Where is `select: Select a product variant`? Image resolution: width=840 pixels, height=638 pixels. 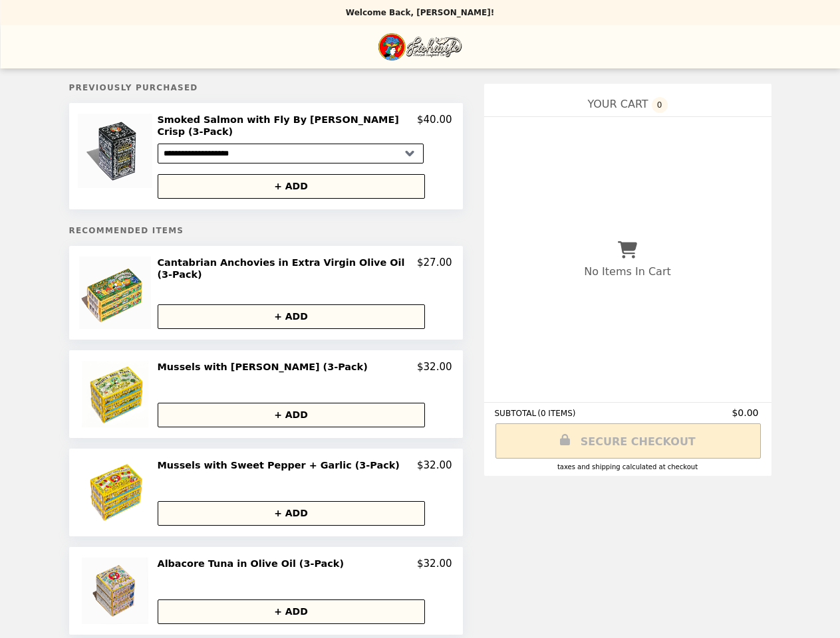
select: Select a product variant is located at coordinates (290, 153).